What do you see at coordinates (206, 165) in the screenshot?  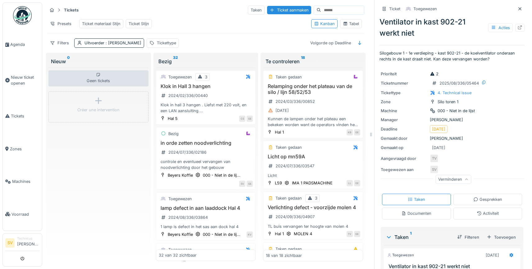 I see `div: controle en eventueel vervangen van noodverlichting door het gebouw` at bounding box center [206, 165].